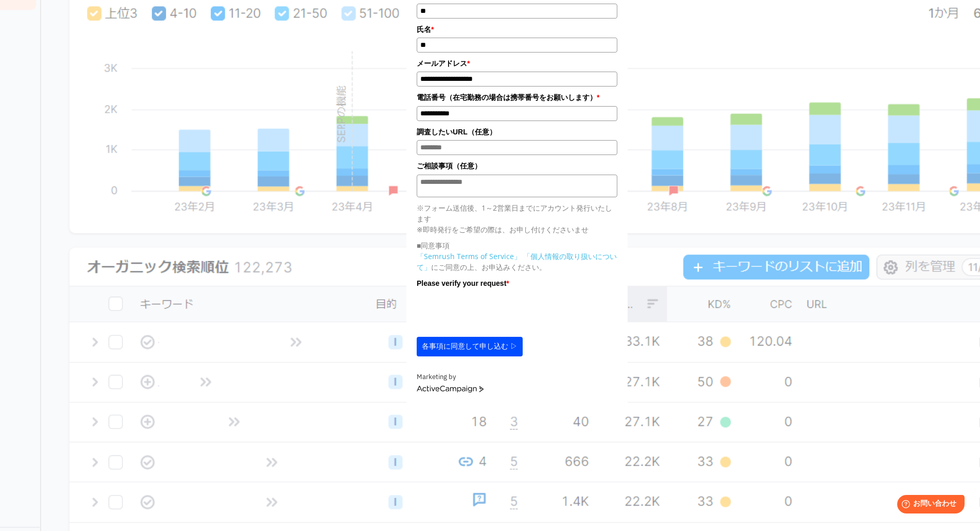 This screenshot has width=980, height=531. What do you see at coordinates (46, 13) in the screenshot?
I see `span: お問い合わせ` at bounding box center [46, 13].